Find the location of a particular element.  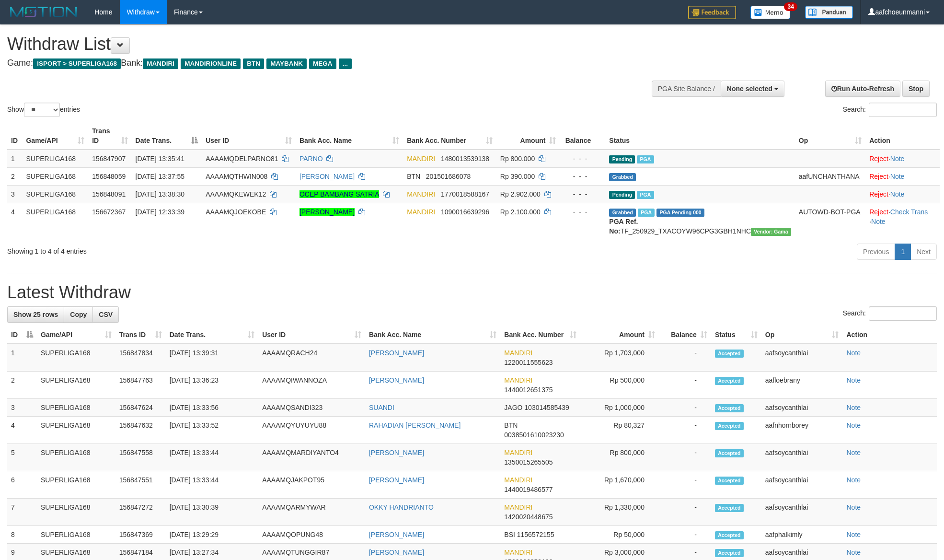

td: aafsoycanthlai is located at coordinates (802, 407).